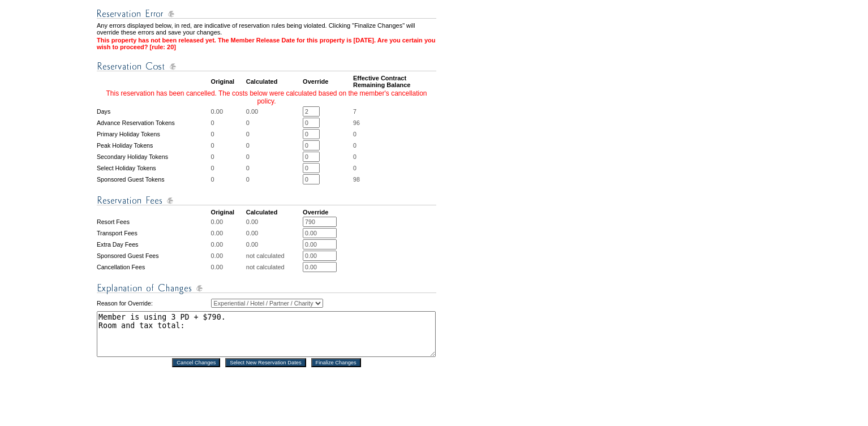 This screenshot has height=426, width=868. What do you see at coordinates (153, 256) in the screenshot?
I see `td: Sponsored Guest Fees` at bounding box center [153, 256].